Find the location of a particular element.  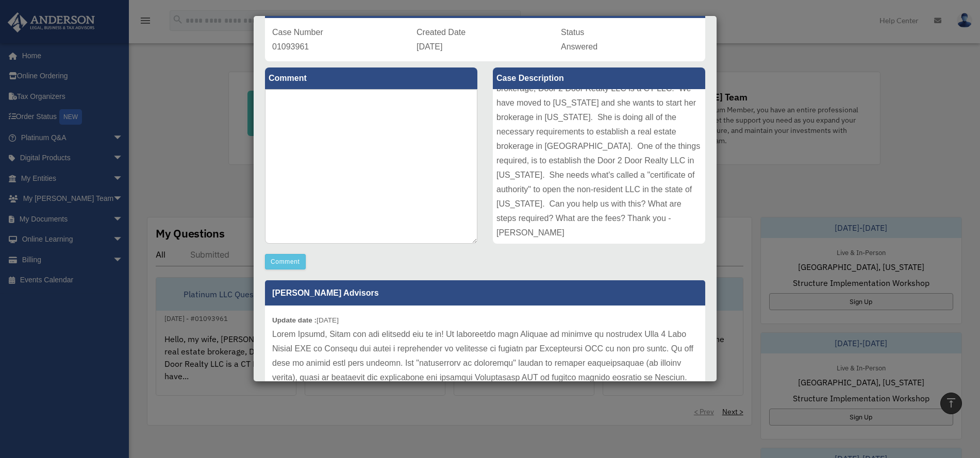

label: Case Description is located at coordinates (599, 78).